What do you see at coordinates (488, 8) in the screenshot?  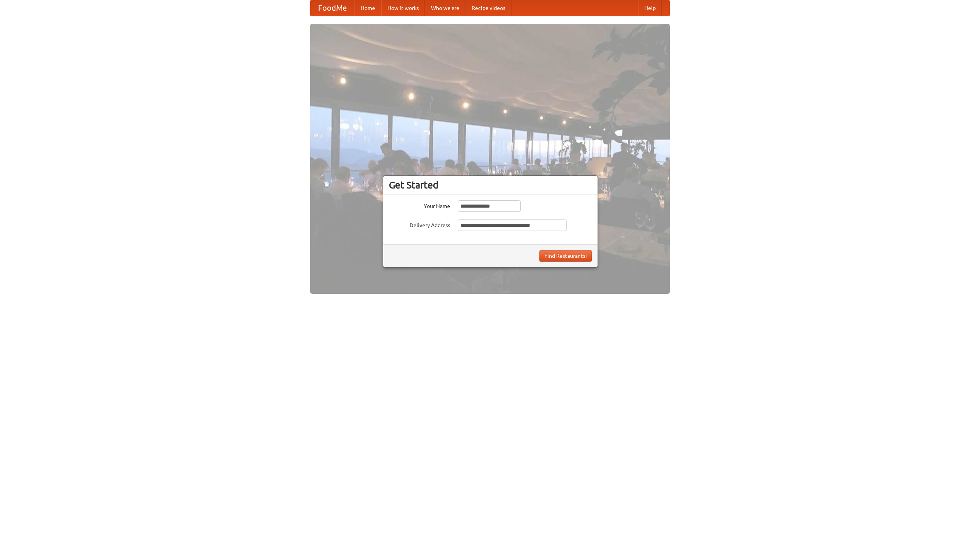 I see `a: Recipe videos` at bounding box center [488, 8].